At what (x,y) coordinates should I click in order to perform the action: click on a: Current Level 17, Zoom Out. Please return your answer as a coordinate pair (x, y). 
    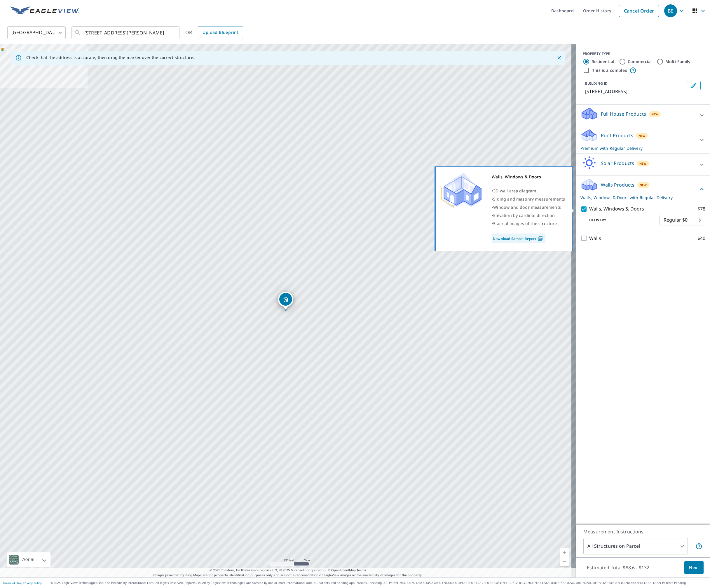
    Looking at the image, I should click on (564, 561).